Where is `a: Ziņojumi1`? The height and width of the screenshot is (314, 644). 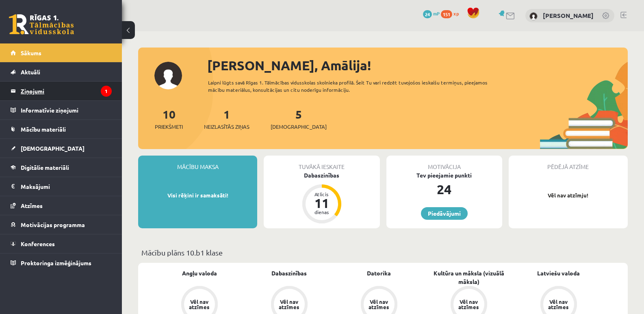
a: Ziņojumi1 is located at coordinates (61, 91).